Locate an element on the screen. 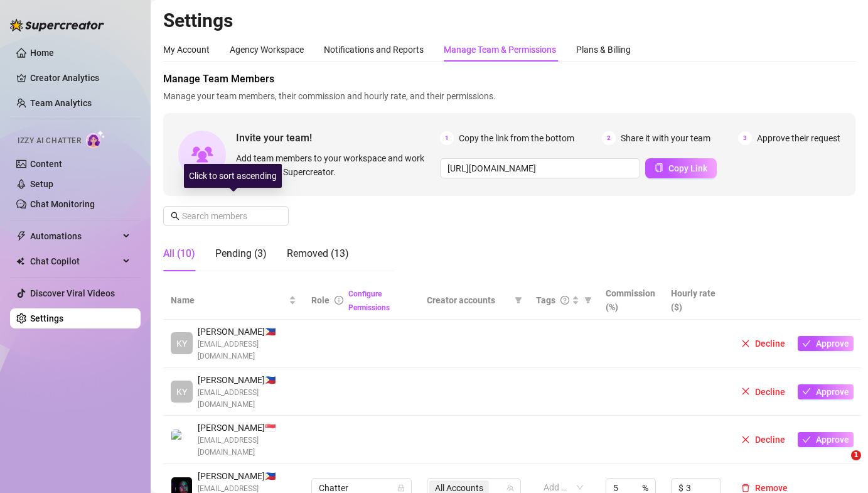  span: Izzy AI Chatter is located at coordinates (49, 140).